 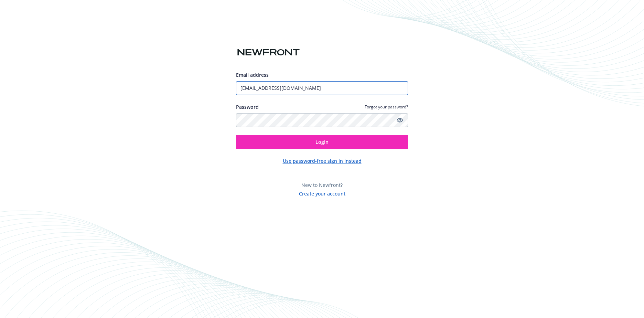 What do you see at coordinates (386, 107) in the screenshot?
I see `a: Forgot your password?` at bounding box center [386, 107].